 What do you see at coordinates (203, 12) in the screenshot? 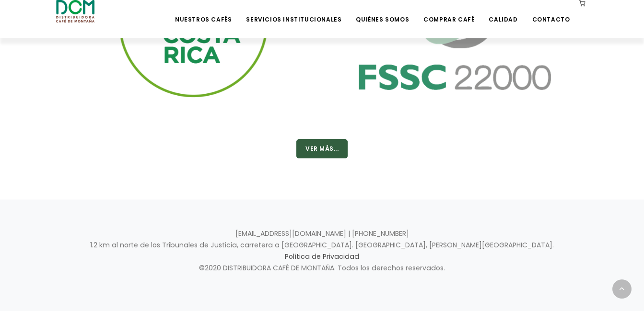
I see `a: Nuestros Cafés` at bounding box center [203, 12].